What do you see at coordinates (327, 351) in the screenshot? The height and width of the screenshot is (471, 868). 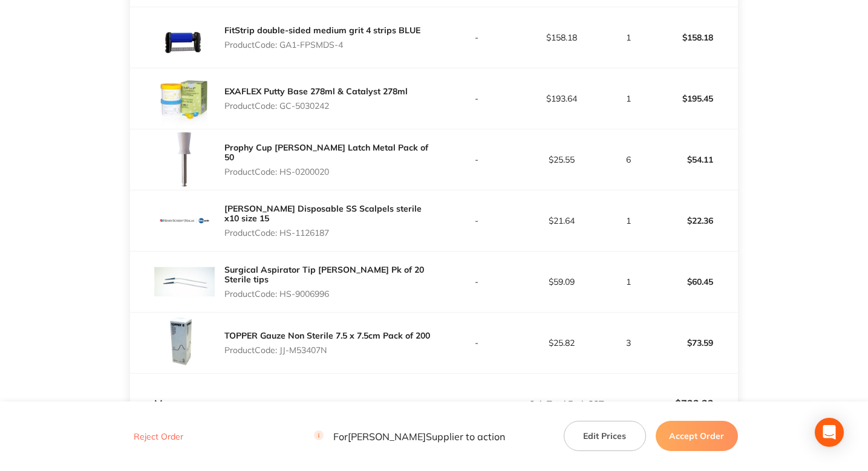 I see `p: Product Code: JJ-M53407N` at bounding box center [327, 351].